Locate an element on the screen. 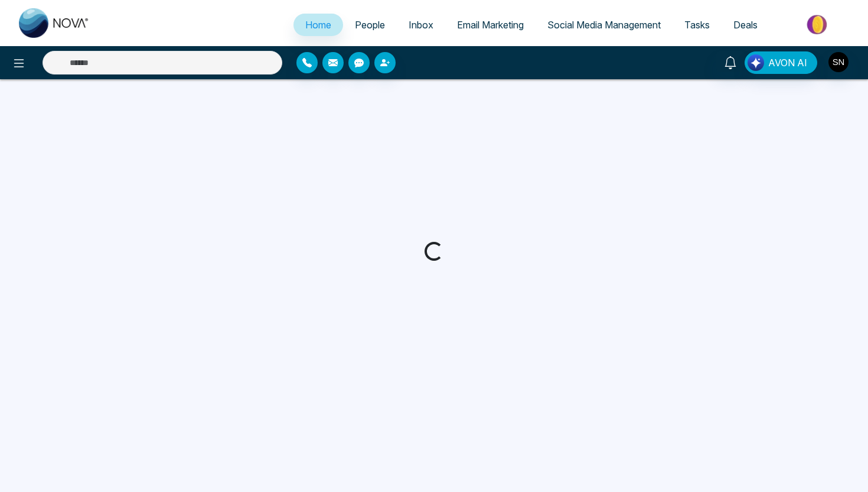 This screenshot has height=492, width=868. span: Inbox is located at coordinates (421, 25).